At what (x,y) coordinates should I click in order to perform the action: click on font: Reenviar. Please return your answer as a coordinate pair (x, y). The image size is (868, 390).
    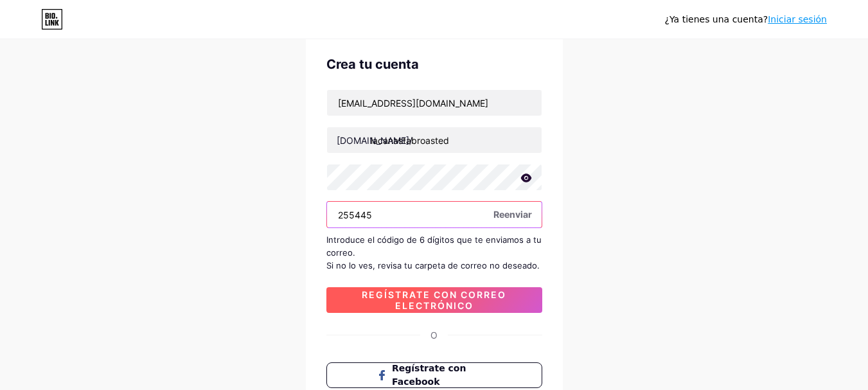
    Looking at the image, I should click on (513, 214).